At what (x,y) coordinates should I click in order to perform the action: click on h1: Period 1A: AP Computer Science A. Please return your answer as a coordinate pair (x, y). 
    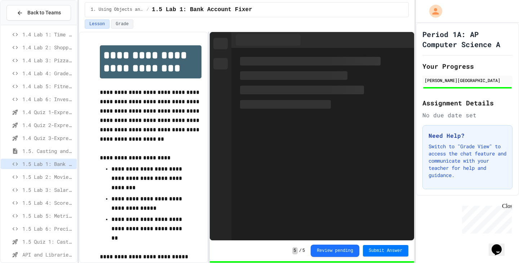
    Looking at the image, I should click on (467, 39).